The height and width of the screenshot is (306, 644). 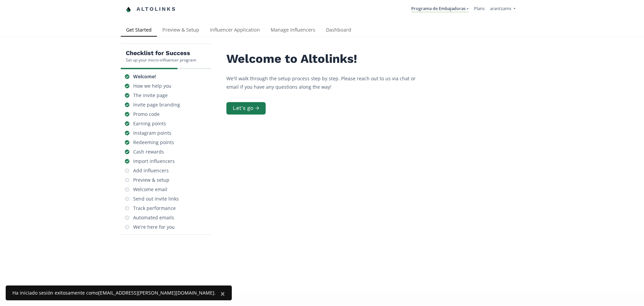 I want to click on a: Dashboard, so click(x=339, y=31).